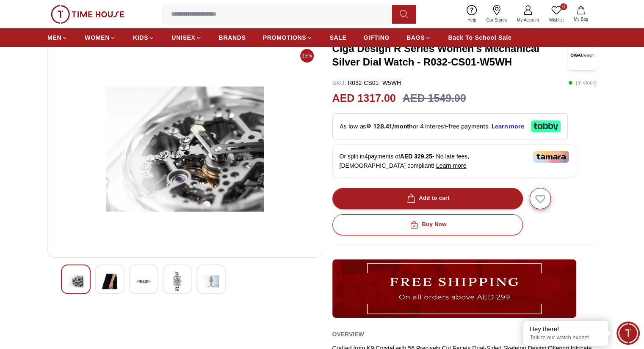 Image resolution: width=644 pixels, height=349 pixels. I want to click on h2: Overview, so click(348, 335).